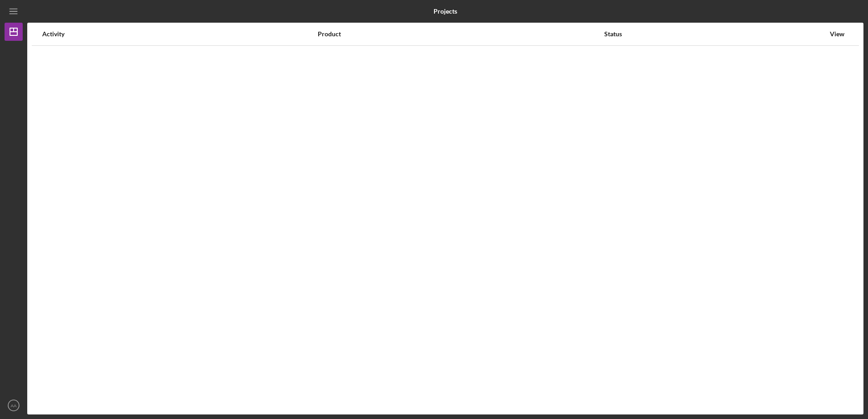  I want to click on div: Activity, so click(179, 34).